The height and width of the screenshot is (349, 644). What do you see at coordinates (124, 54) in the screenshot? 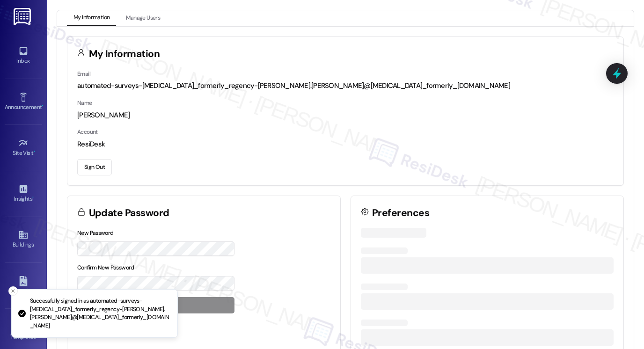
I see `h3: My Information` at bounding box center [124, 54].